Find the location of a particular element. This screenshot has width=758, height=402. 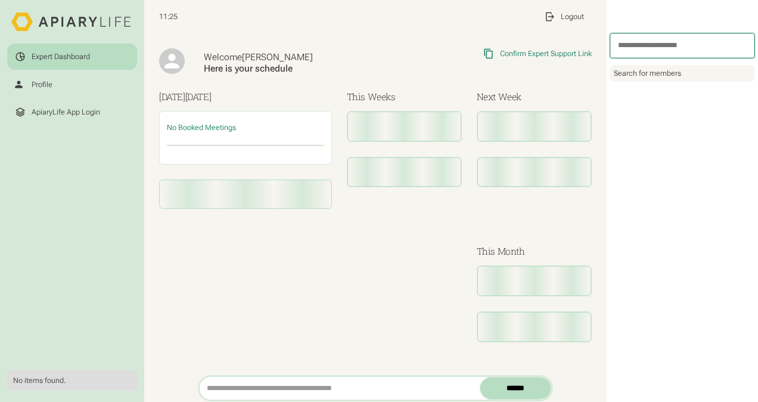

div: No items found. is located at coordinates (72, 380).